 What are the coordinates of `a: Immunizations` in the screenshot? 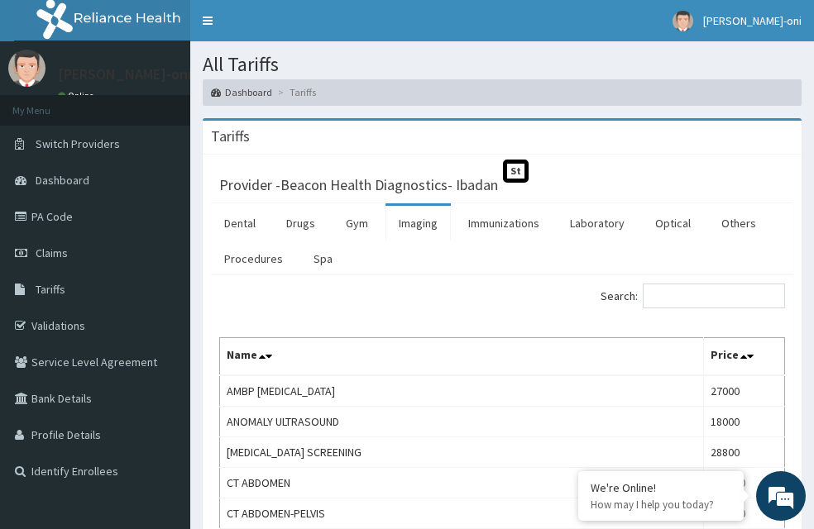 It's located at (504, 223).